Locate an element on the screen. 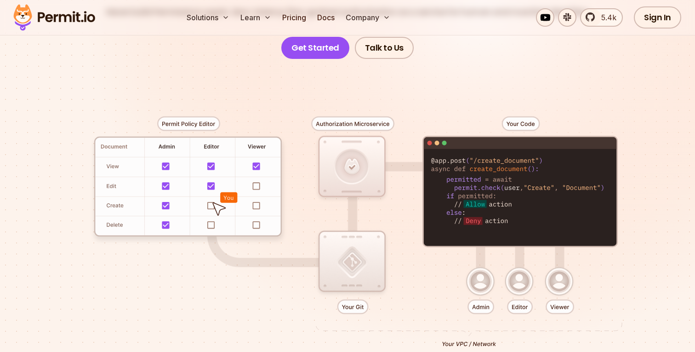  a: Docs is located at coordinates (326, 17).